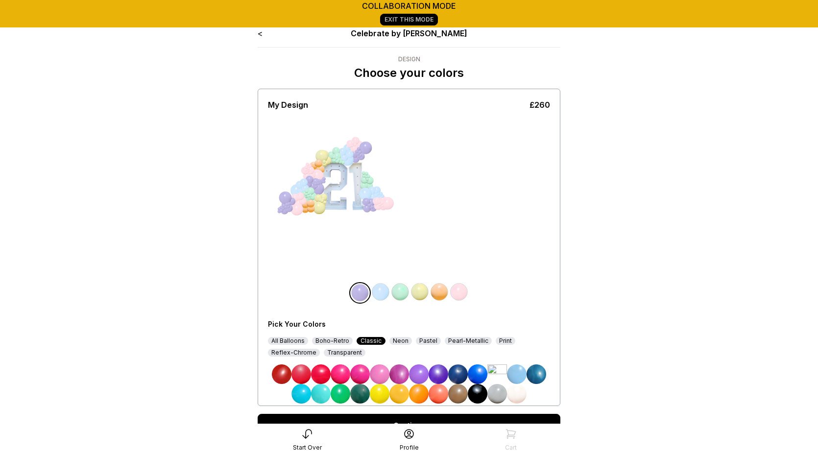 This screenshot has height=455, width=818. What do you see at coordinates (511, 448) in the screenshot?
I see `div: Cart` at bounding box center [511, 448].